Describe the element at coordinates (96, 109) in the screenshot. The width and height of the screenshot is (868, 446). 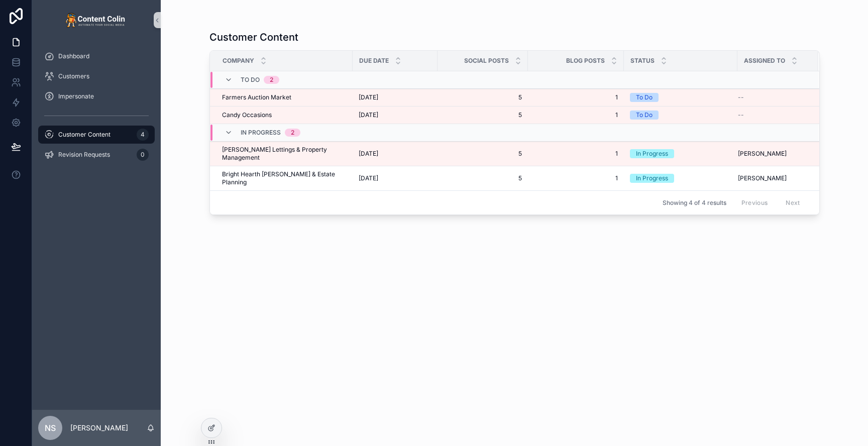
I see `div: scrollable content` at that location.